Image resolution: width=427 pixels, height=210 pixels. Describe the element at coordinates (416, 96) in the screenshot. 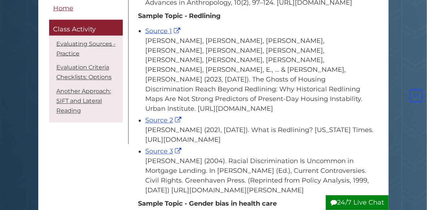

I see `a: Back to Top` at that location.